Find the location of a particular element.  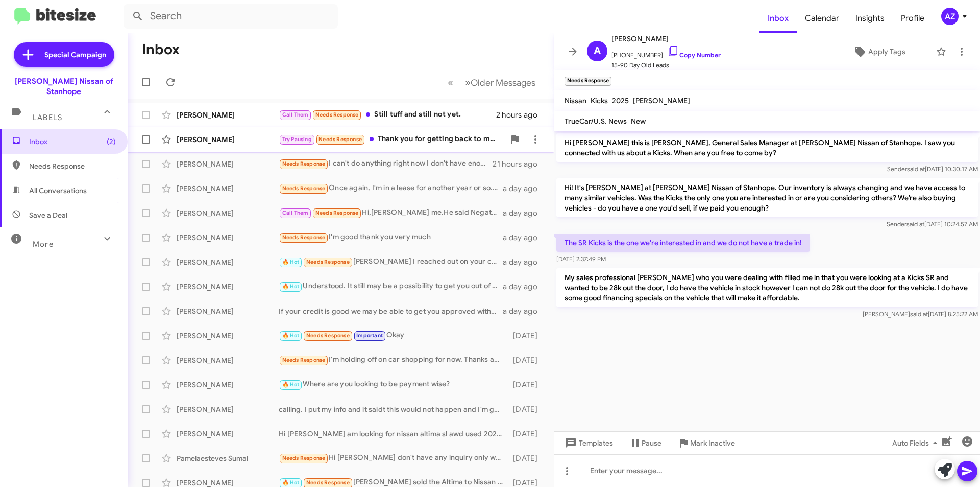

span: Profile is located at coordinates (913, 18).